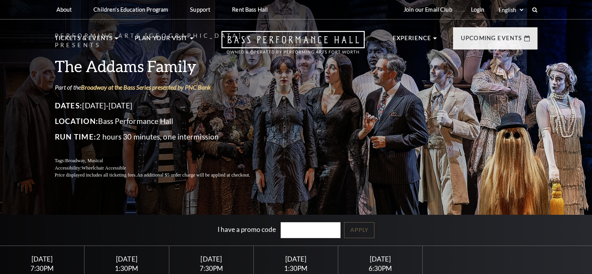 This screenshot has height=274, width=592. What do you see at coordinates (162, 66) in the screenshot?
I see `h3: The Addams Family` at bounding box center [162, 66].